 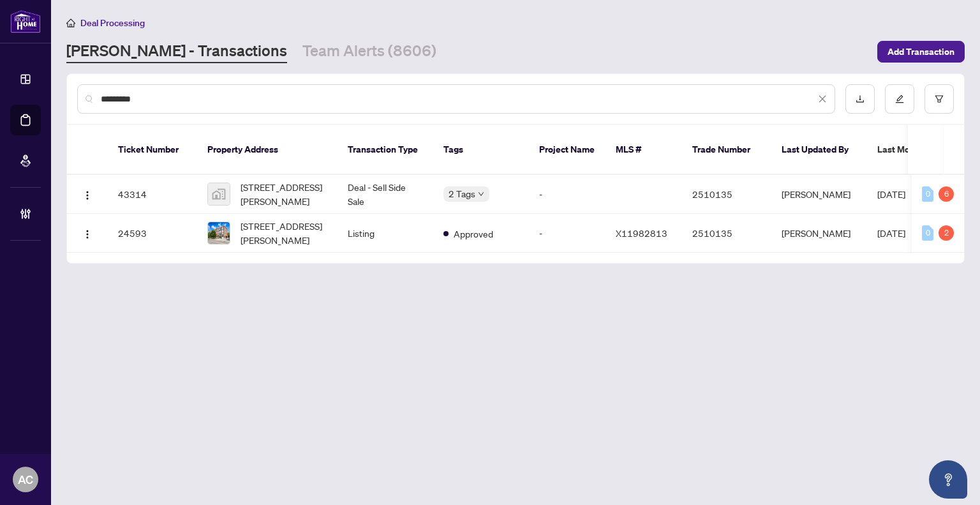 I want to click on button: download, so click(x=861, y=99).